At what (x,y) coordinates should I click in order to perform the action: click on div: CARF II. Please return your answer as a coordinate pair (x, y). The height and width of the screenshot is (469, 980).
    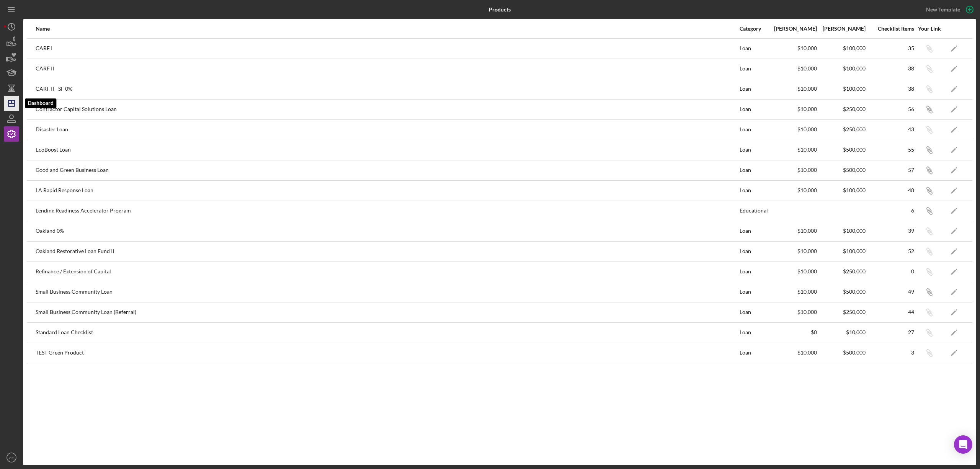
    Looking at the image, I should click on (387, 69).